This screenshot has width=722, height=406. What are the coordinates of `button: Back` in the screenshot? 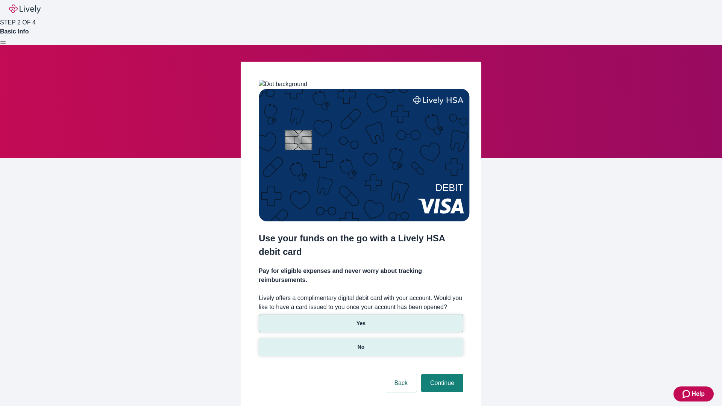 It's located at (401, 383).